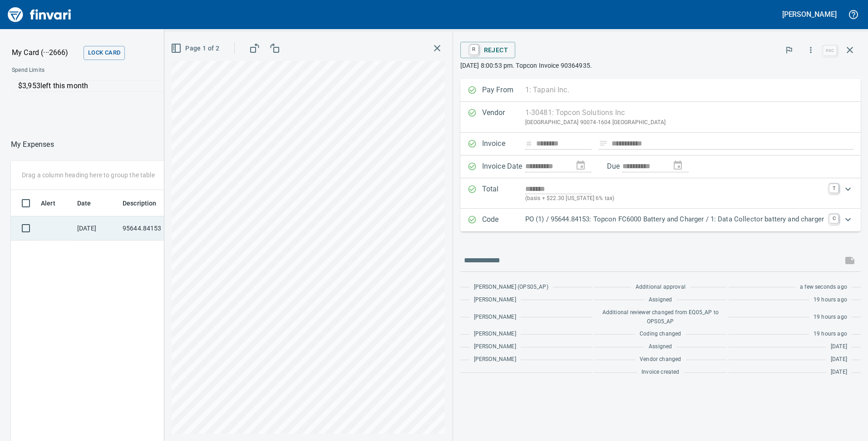 The width and height of the screenshot is (868, 441). What do you see at coordinates (39, 15) in the screenshot?
I see `a: Finvari` at bounding box center [39, 15].